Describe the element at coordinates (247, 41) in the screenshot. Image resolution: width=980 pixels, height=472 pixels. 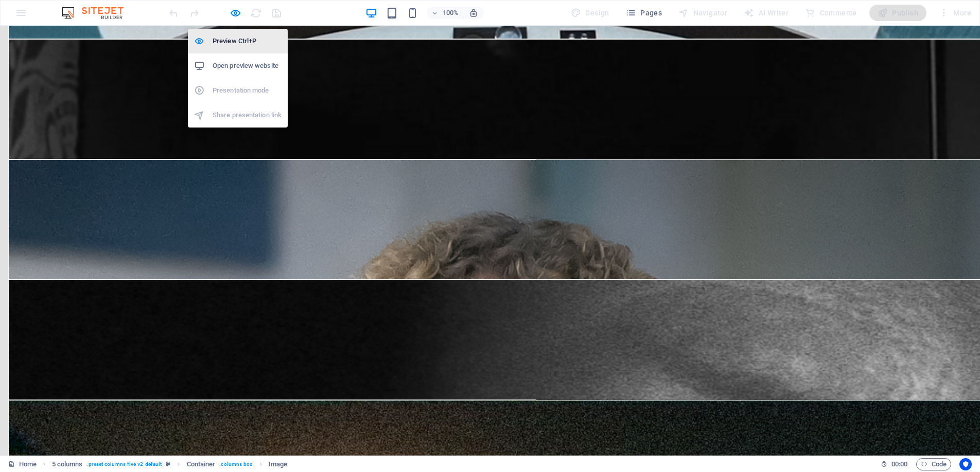
I see `h6: Preview Ctrl+P` at that location.